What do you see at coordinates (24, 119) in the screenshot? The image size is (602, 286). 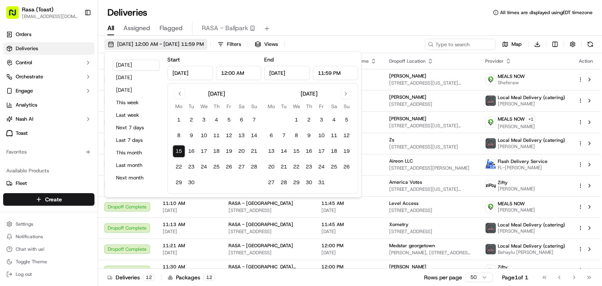 I see `span: Nash AI` at bounding box center [24, 119].